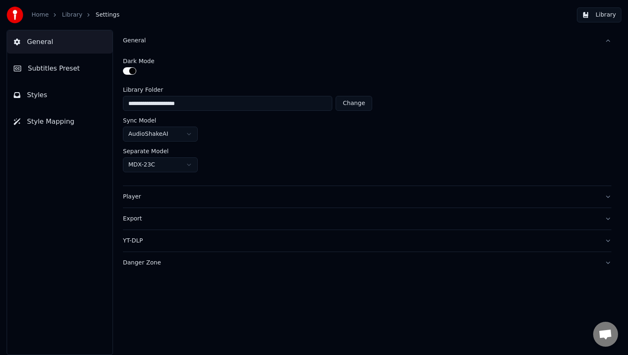 The image size is (628, 355). I want to click on span: Subtitles Preset, so click(54, 69).